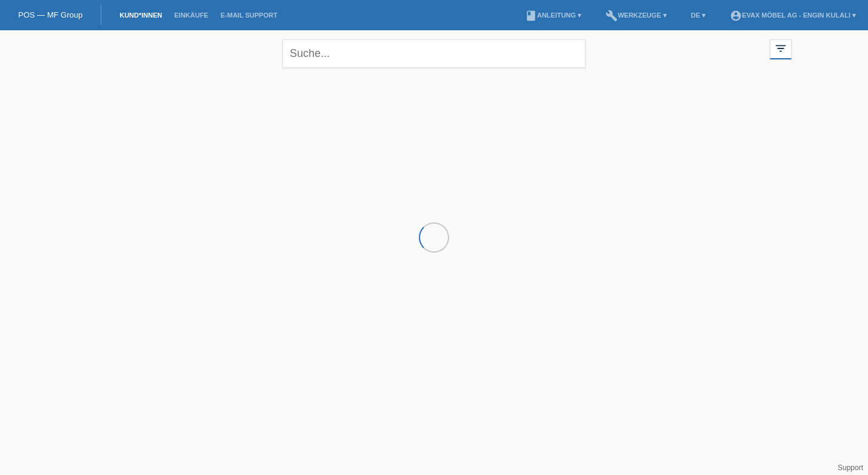 The height and width of the screenshot is (475, 868). What do you see at coordinates (531, 16) in the screenshot?
I see `i: book` at bounding box center [531, 16].